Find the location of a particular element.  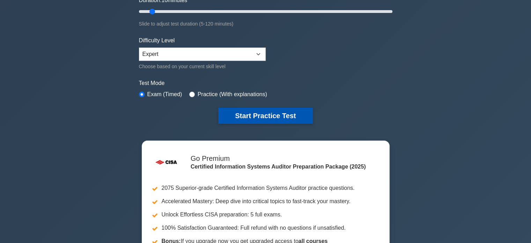

label: Exam (Timed) is located at coordinates (165, 94).